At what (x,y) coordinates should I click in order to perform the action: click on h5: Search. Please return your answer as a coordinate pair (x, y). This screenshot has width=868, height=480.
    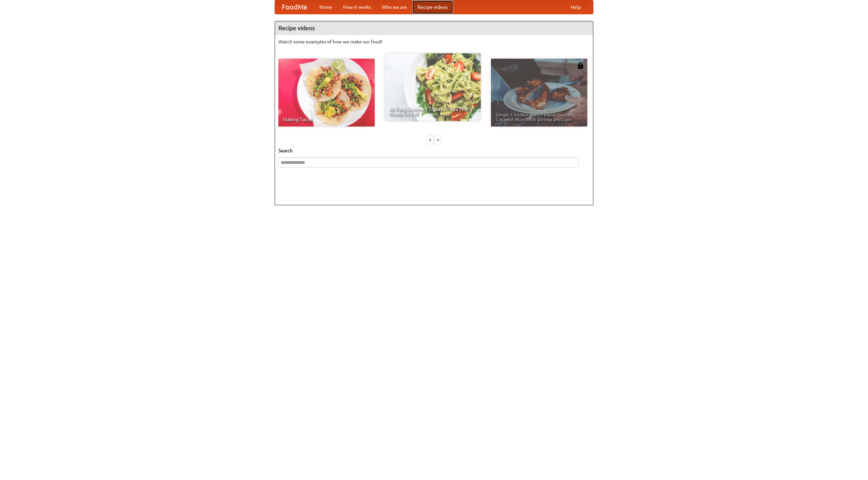
    Looking at the image, I should click on (434, 151).